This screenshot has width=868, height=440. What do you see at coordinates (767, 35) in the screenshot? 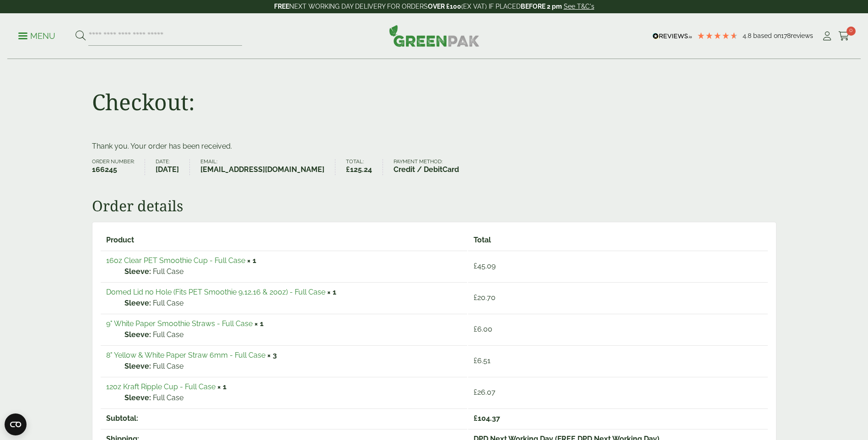
I see `span: Based on` at bounding box center [767, 35].